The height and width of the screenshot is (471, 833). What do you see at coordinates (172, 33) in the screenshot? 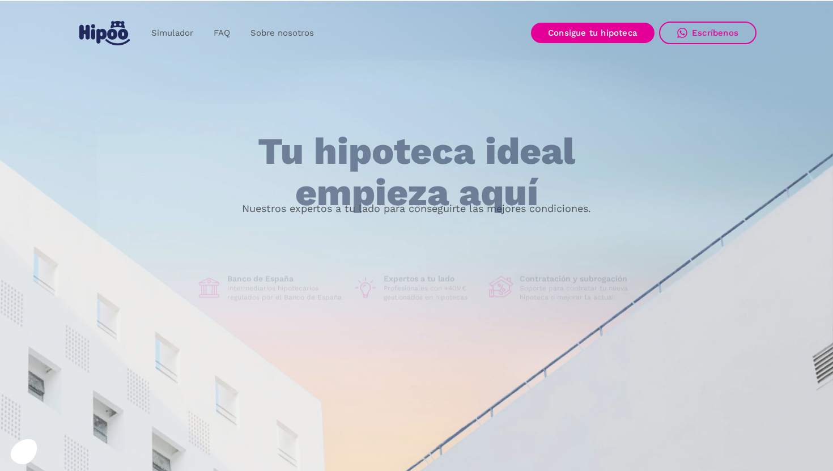
I see `a: Simulador` at bounding box center [172, 33].